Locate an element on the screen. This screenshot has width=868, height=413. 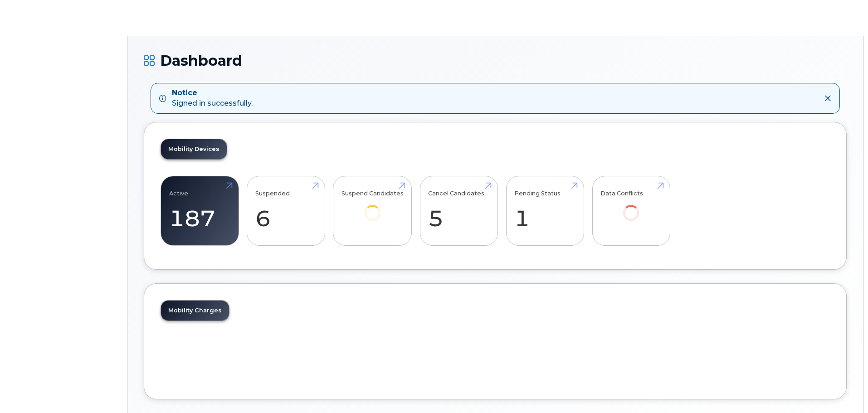
strong: Notice is located at coordinates (212, 93).